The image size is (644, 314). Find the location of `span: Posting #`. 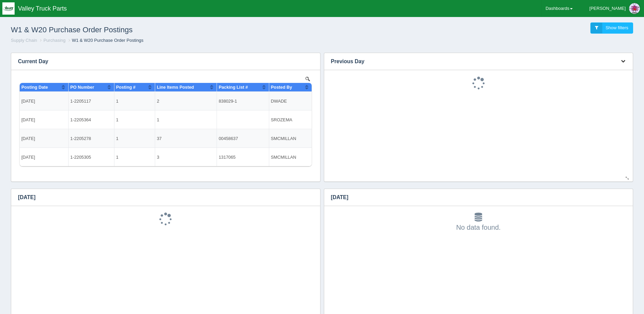

span: Posting # is located at coordinates (108, 10).